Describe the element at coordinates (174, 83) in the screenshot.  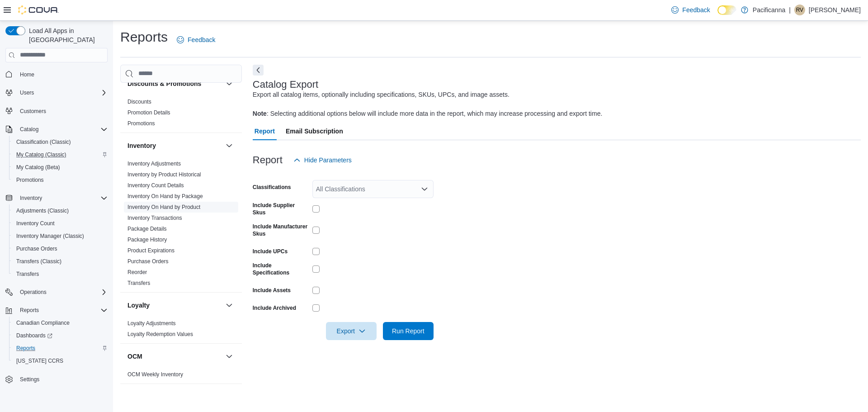
I see `button: Discounts & Promotions` at that location.